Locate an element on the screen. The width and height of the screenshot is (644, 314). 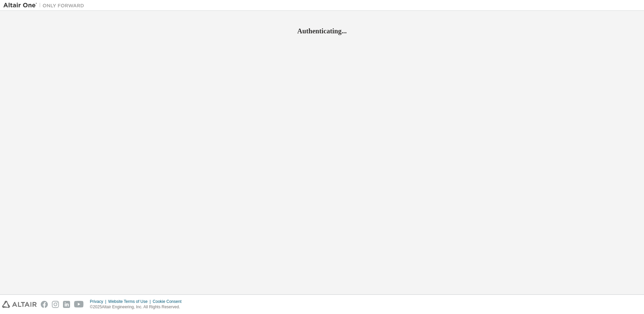
img: facebook.svg is located at coordinates (44, 305).